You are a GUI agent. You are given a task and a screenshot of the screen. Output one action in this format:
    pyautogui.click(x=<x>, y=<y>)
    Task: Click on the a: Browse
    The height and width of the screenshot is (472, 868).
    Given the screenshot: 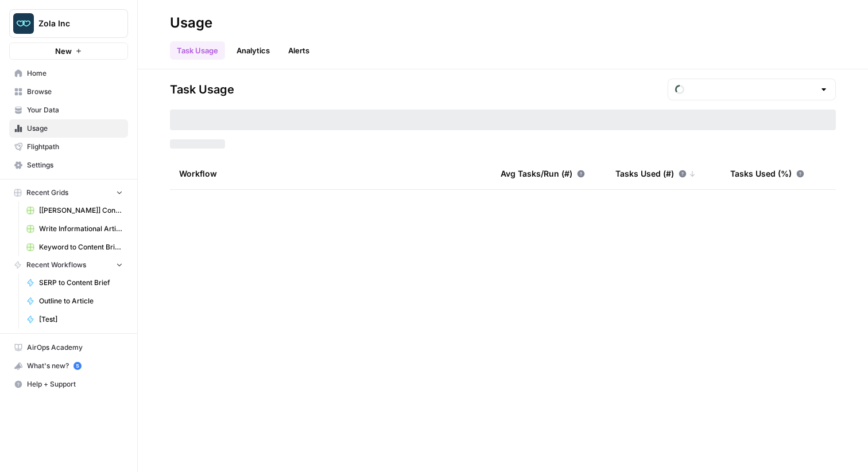 What is the action you would take?
    pyautogui.click(x=68, y=92)
    